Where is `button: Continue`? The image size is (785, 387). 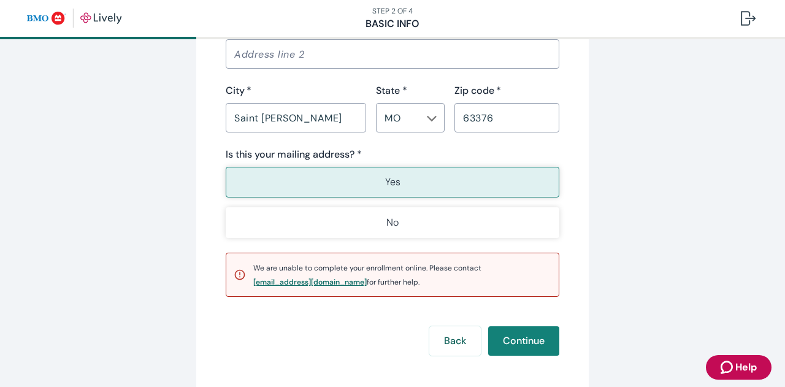
button: Continue is located at coordinates (524, 341).